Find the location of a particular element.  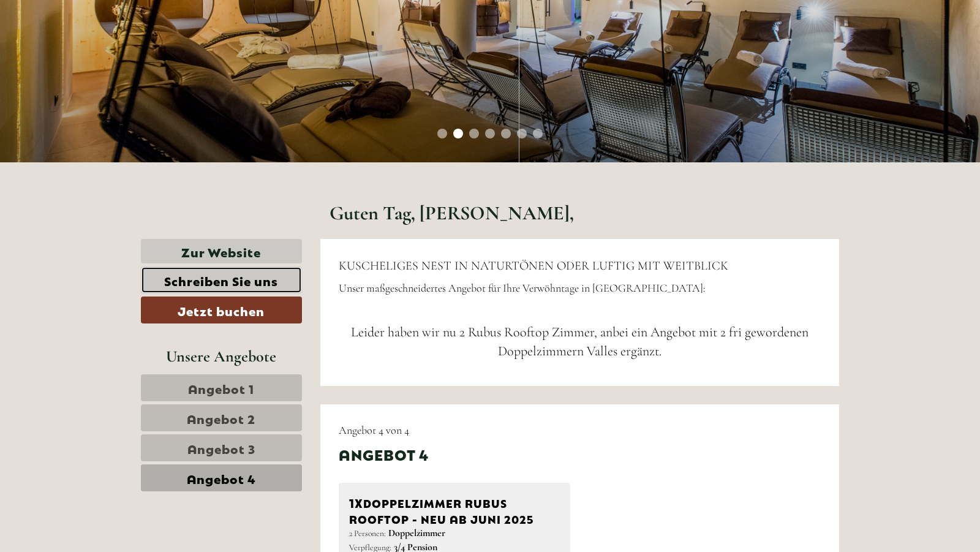

div: Unsere Angebote is located at coordinates (221, 356).